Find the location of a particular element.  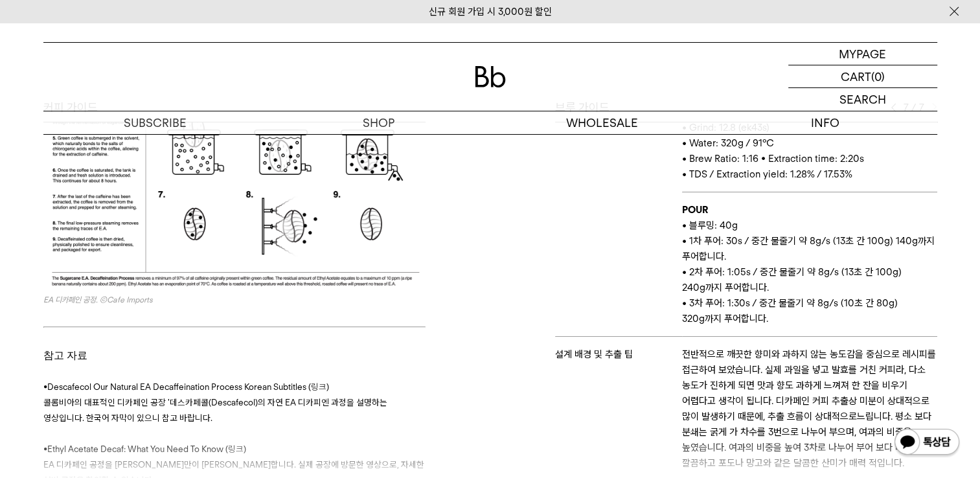

span: 전반적으로 깨끗한 향미와 과하지 않는 농도감을 중심으로 레시피를 접근하여 보았습니다. 실제 과일을 넣고 발효를 거친 커피라, 다소 농도가 진하게 되면 맛과 향도 과하게 느껴져... is located at coordinates (809, 385).